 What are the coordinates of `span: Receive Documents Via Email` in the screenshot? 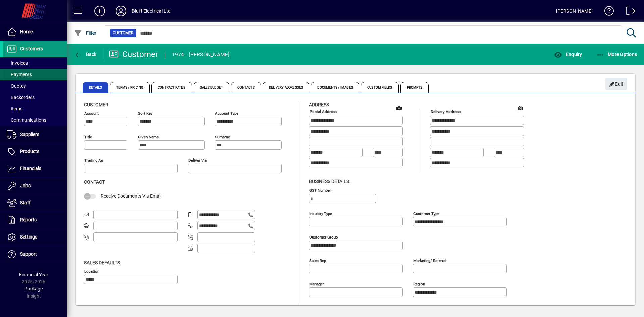 It's located at (131, 196).